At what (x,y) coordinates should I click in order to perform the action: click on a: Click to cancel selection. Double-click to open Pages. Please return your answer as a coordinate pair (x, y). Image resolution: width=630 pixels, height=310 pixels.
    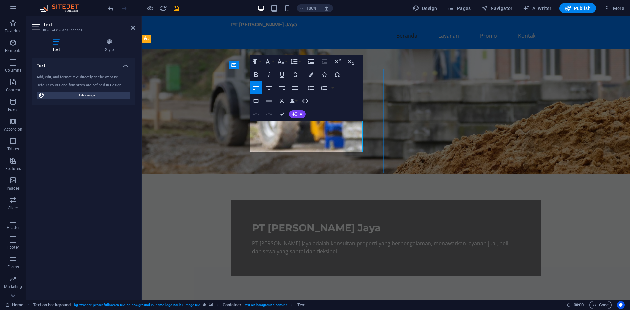
    Looking at the image, I should click on (14, 305).